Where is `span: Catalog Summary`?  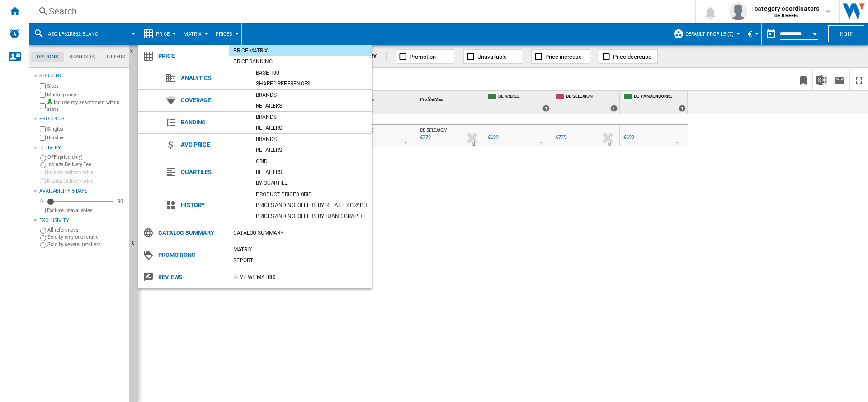 span: Catalog Summary is located at coordinates (191, 233).